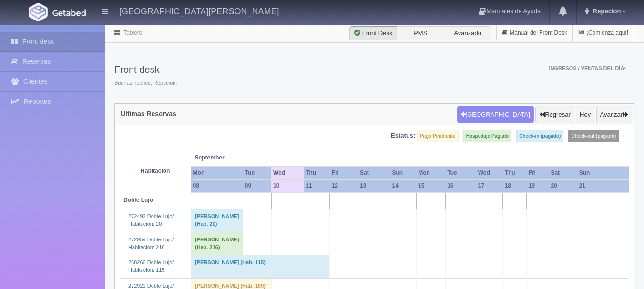 The width and height of the screenshot is (644, 289). Describe the element at coordinates (603, 186) in the screenshot. I see `th: 21` at that location.